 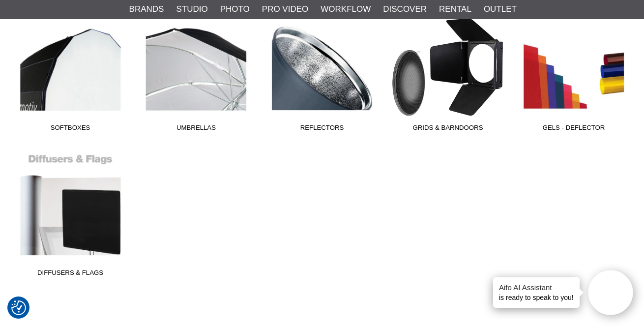 I want to click on a: Diffusers & Flags, so click(x=70, y=215).